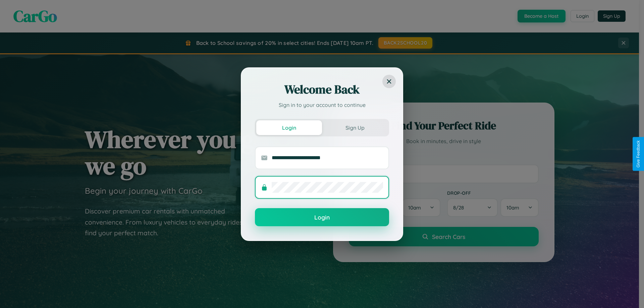 This screenshot has width=644, height=308. What do you see at coordinates (355, 128) in the screenshot?
I see `button: Sign Up` at bounding box center [355, 128].